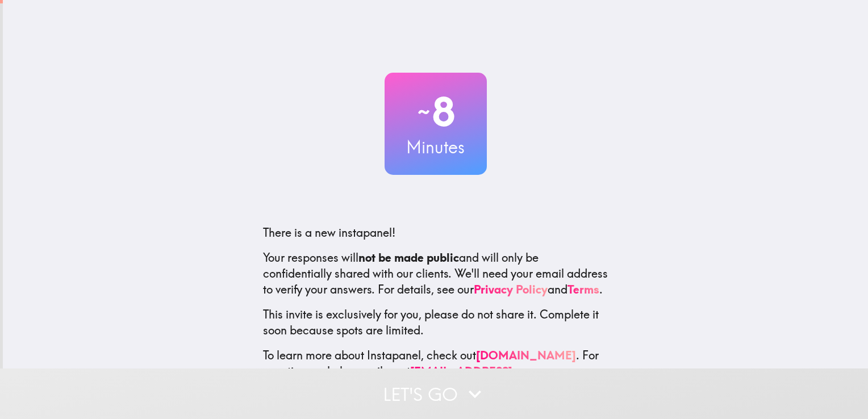  Describe the element at coordinates (436, 147) in the screenshot. I see `h3: Minutes` at that location.